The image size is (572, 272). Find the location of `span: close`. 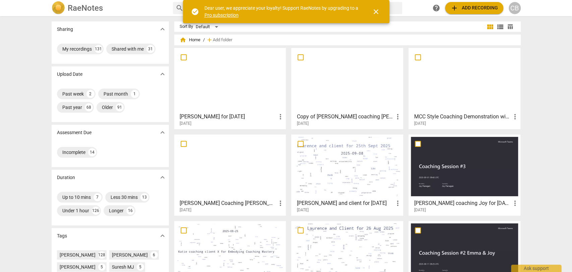

span: close is located at coordinates (376, 12).